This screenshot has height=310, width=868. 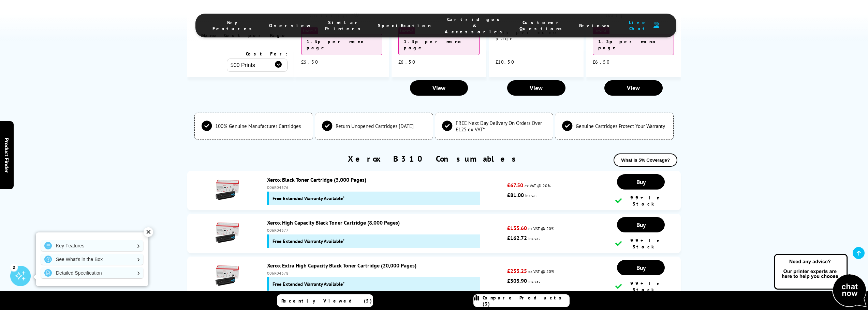 I want to click on strong: £253.25, so click(x=517, y=271).